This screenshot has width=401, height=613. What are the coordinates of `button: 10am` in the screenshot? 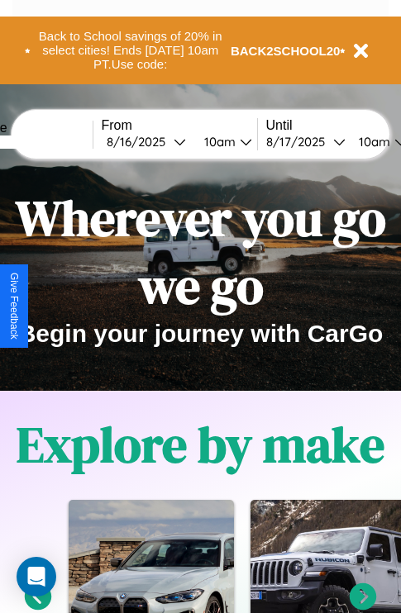 It's located at (224, 141).